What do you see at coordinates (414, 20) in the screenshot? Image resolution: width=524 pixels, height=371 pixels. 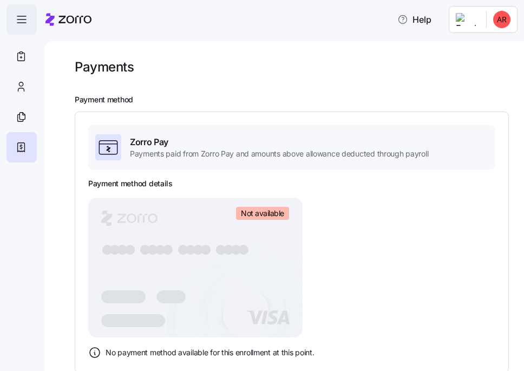 I see `button: Help` at bounding box center [414, 20].